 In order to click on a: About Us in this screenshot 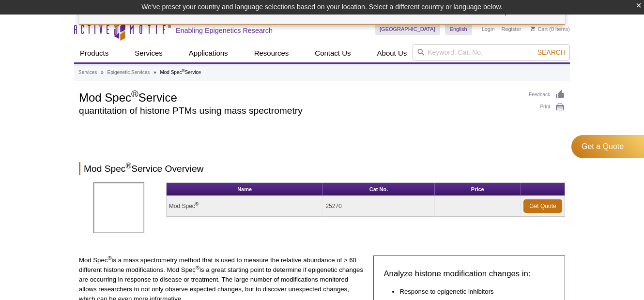, I will do `click(392, 53)`.